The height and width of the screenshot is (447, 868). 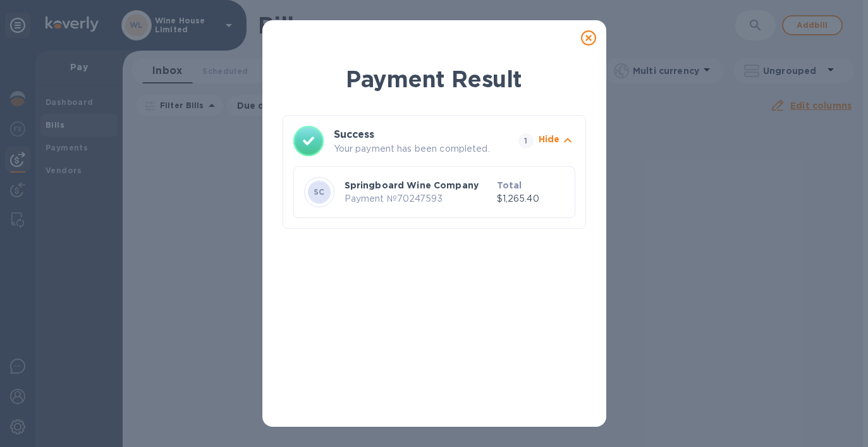 I want to click on p: Springboard Wine Company, so click(x=418, y=185).